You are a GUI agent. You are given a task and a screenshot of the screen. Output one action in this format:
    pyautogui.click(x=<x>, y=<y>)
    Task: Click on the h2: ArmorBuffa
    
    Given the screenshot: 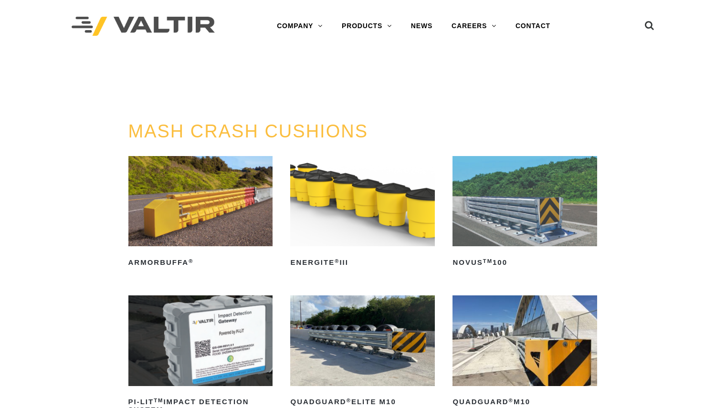 What is the action you would take?
    pyautogui.click(x=201, y=263)
    